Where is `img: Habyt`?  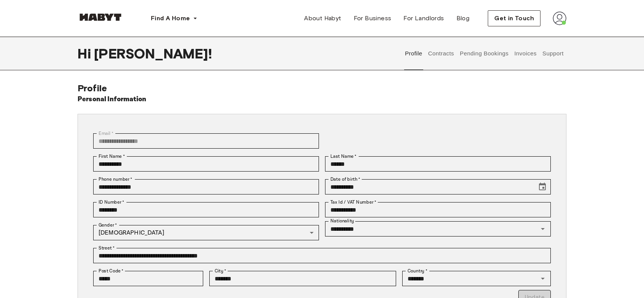
img: Habyt is located at coordinates (101, 17).